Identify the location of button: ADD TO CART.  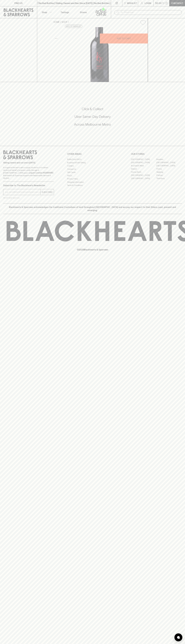
(124, 38).